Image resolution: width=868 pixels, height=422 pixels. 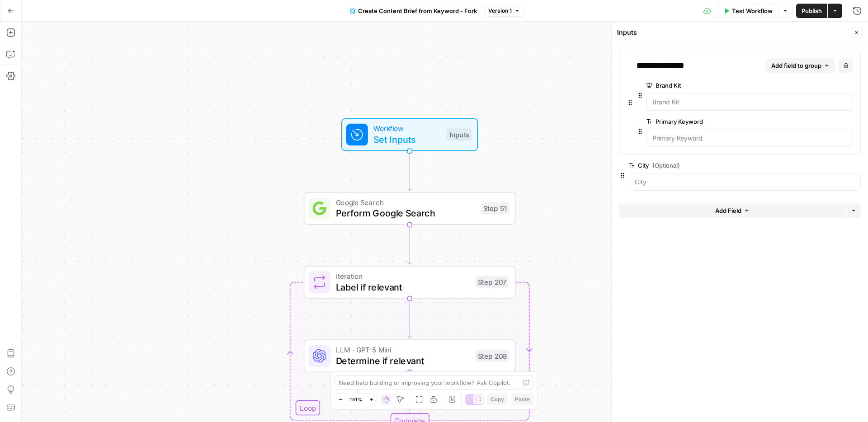 I want to click on input: Primary Keyword, so click(x=749, y=138).